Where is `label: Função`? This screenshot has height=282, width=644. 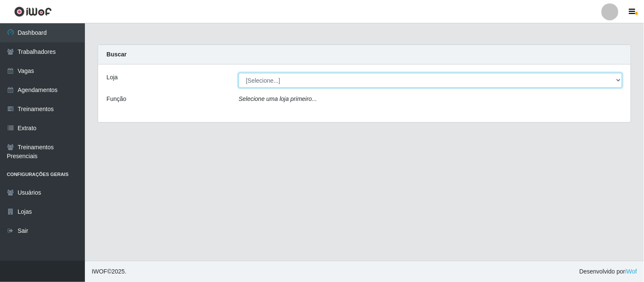
label: Função is located at coordinates (116, 98).